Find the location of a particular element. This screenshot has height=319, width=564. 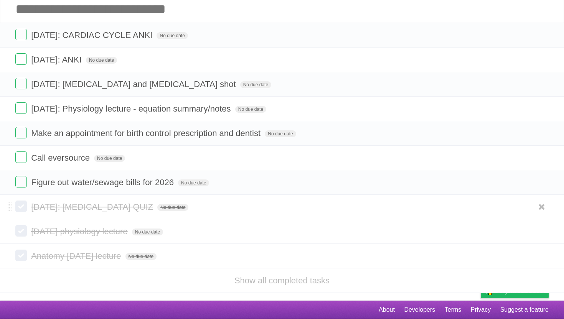

a: Developers is located at coordinates (419, 310).